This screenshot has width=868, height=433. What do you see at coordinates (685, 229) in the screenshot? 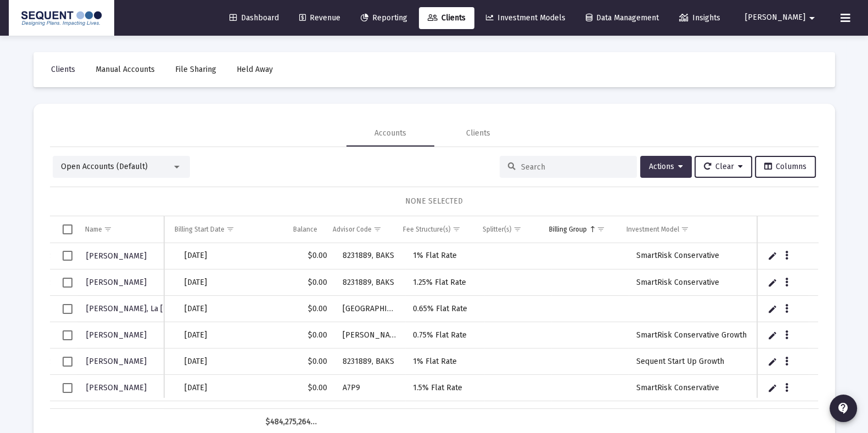
I see `span: Show filter options for column 'Investment Model'` at bounding box center [685, 229].